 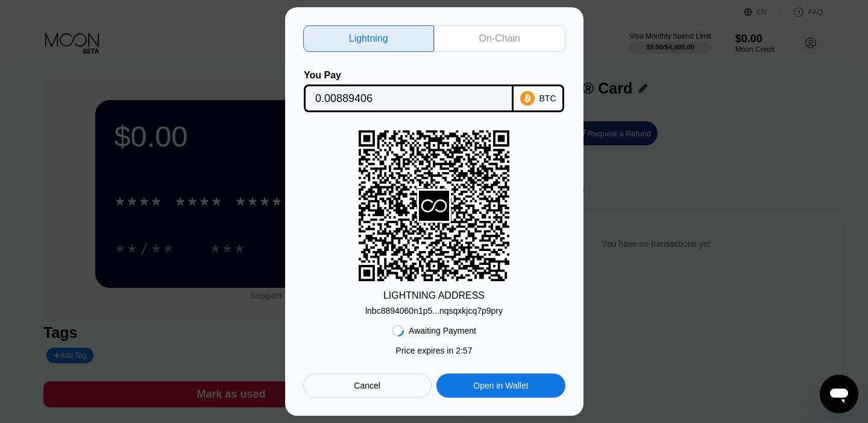 What do you see at coordinates (367, 385) in the screenshot?
I see `div: Cancel` at bounding box center [367, 385].